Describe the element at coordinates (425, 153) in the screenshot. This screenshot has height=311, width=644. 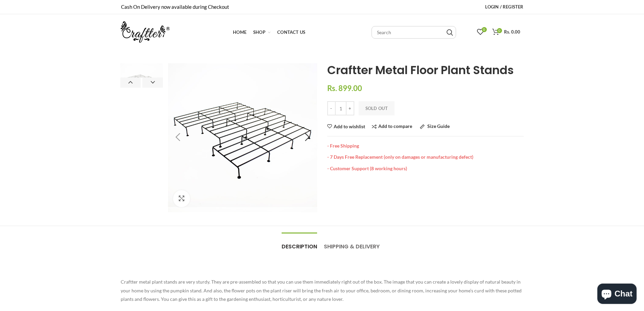
I see `div: - Free Shipping - 7 Days Free Replacement (only on damages or manufacturing defect) - Customer Su...` at that location.